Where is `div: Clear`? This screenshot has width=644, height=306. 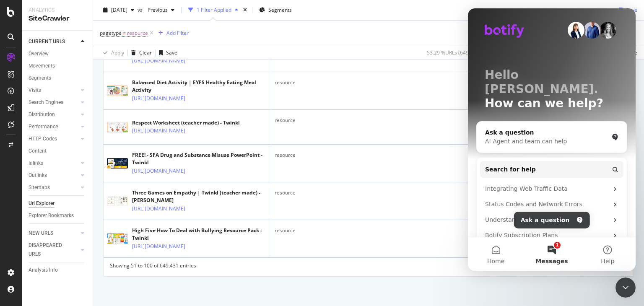 div: Clear is located at coordinates (146, 53).